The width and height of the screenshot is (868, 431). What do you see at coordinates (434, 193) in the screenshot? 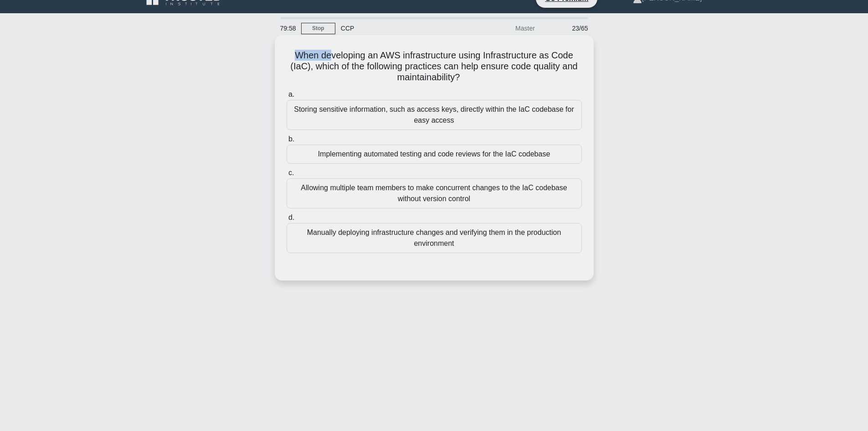
I see `div: Allowing multiple team members to make concurrent changes to the IaC codebase without version con...` at bounding box center [434, 193].